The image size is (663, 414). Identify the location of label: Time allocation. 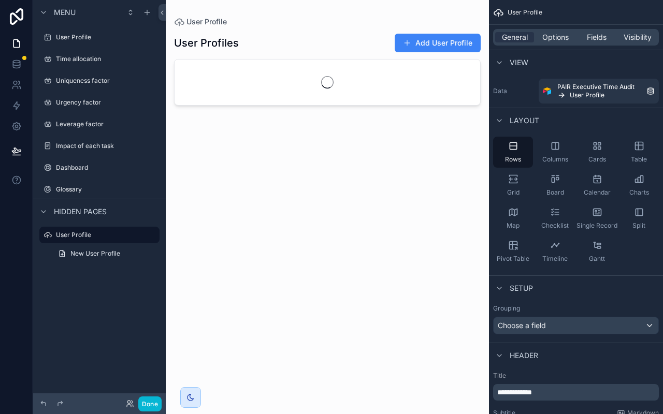
(107, 59).